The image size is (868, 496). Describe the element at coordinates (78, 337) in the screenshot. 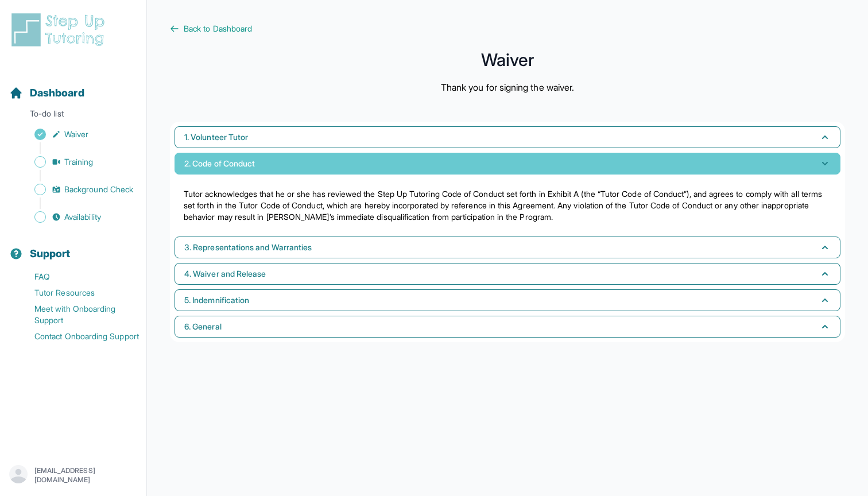

I see `a: Contact Onboarding Support` at that location.